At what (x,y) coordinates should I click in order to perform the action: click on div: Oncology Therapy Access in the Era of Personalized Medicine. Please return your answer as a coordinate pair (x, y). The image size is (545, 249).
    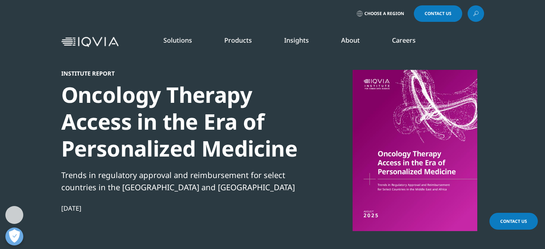
    Looking at the image, I should click on (184, 121).